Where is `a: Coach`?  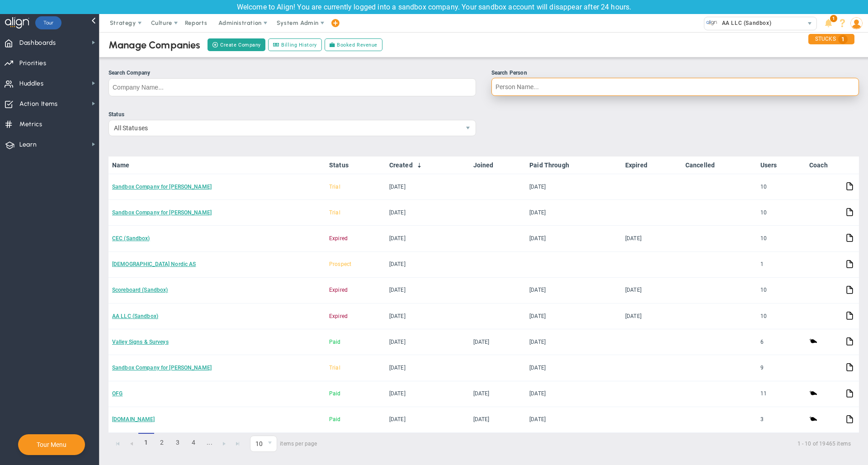 a: Coach is located at coordinates (824, 165).